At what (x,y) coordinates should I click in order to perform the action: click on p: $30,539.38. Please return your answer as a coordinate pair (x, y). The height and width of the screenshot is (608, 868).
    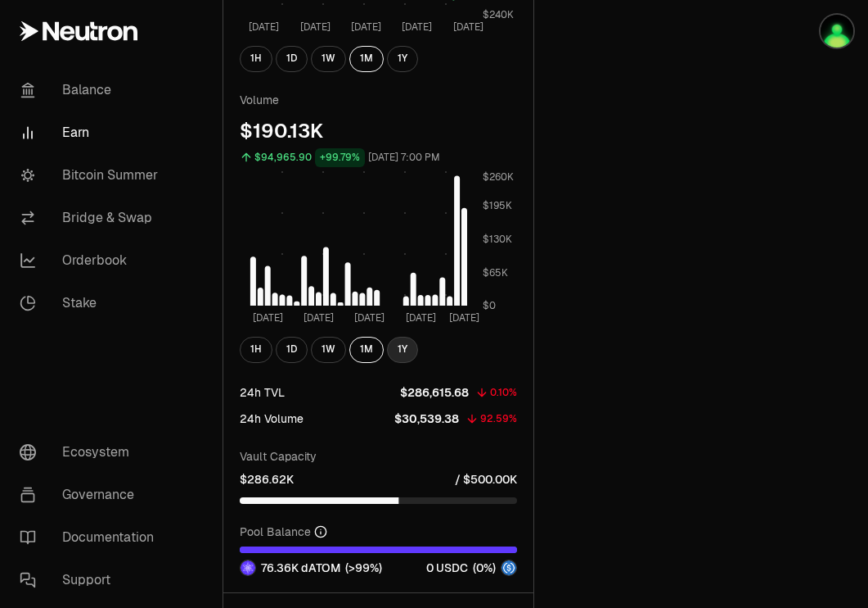
    Looking at the image, I should click on (426, 418).